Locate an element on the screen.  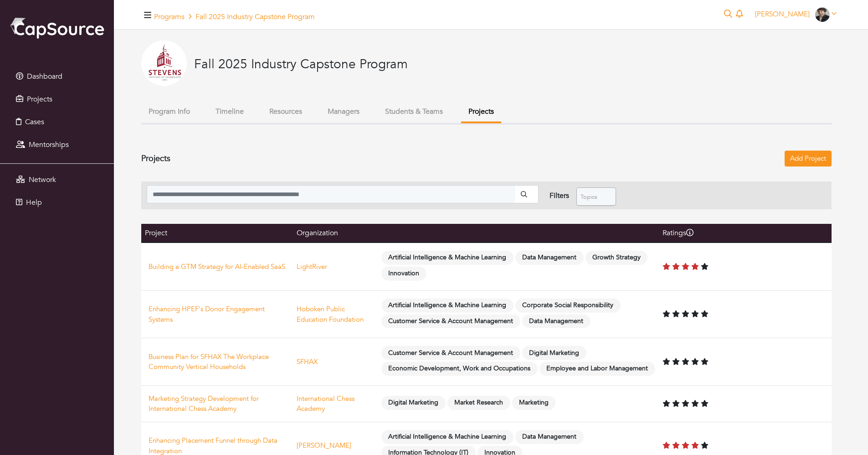
span: Growth Strategy is located at coordinates (617, 258).